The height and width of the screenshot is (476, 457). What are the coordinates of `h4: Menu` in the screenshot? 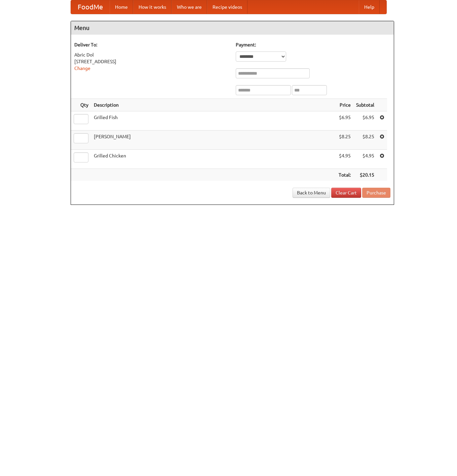 It's located at (233, 28).